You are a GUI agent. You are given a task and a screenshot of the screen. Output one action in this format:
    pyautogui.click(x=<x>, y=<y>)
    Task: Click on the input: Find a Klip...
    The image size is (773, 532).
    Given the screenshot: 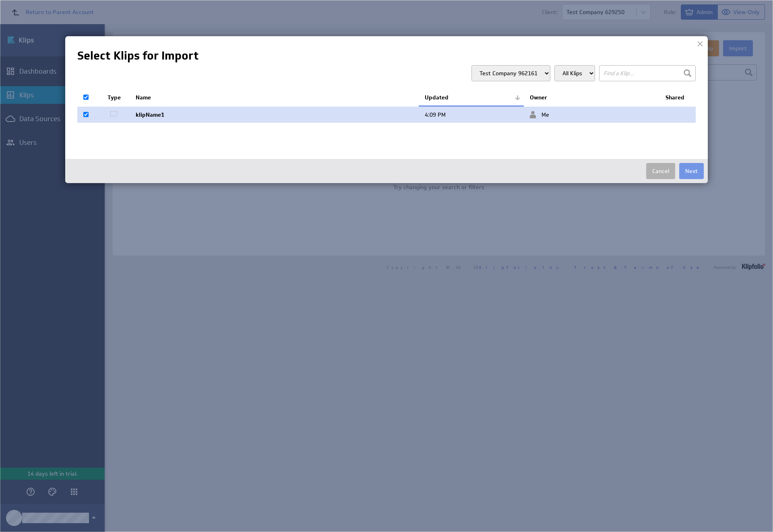 What is the action you would take?
    pyautogui.click(x=647, y=73)
    